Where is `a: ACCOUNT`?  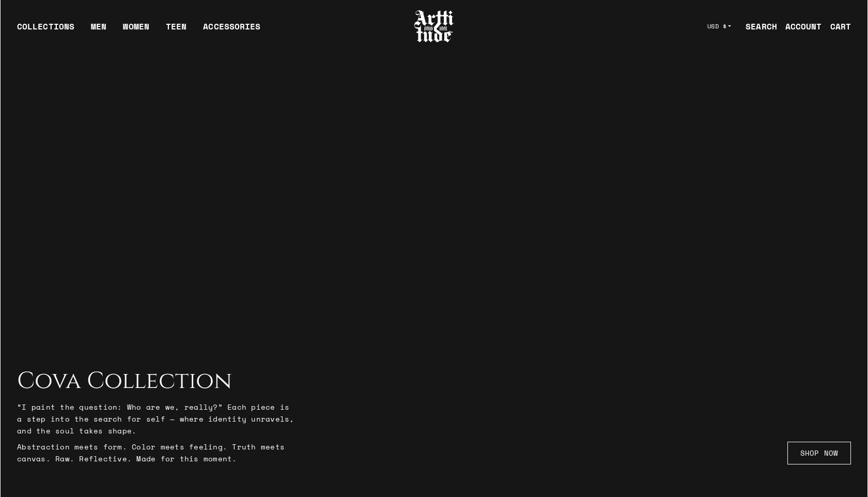 a: ACCOUNT is located at coordinates (799, 26).